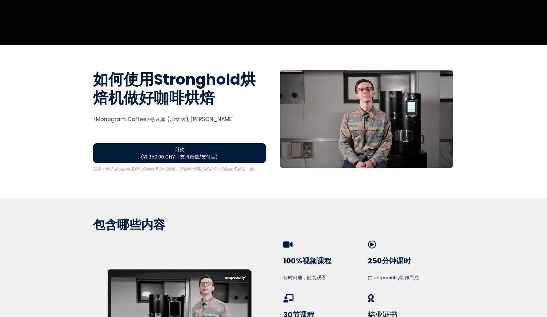 This screenshot has height=317, width=547. Describe the element at coordinates (180, 153) in the screenshot. I see `button: 付款(¥1,350.00 CNY - 支持微信/支付宝)` at that location.